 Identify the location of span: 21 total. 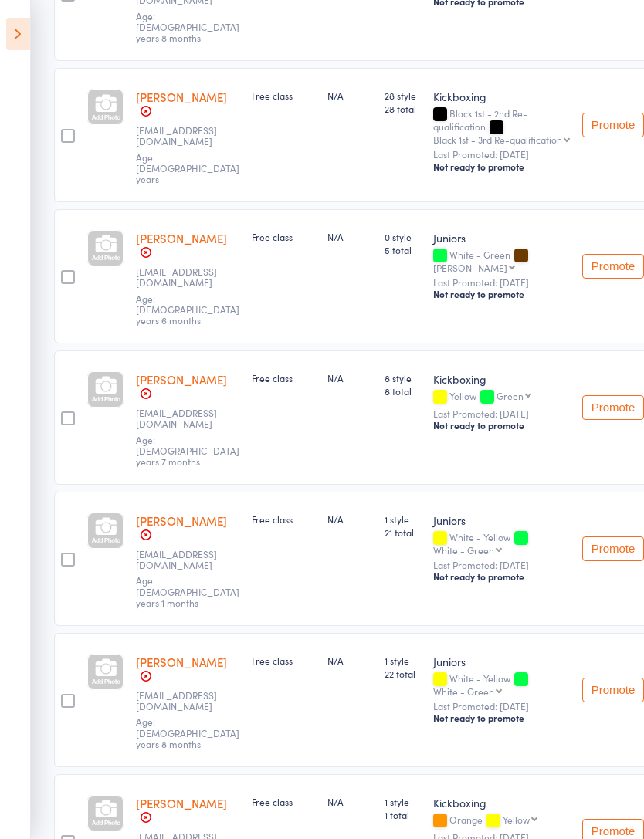
(402, 532).